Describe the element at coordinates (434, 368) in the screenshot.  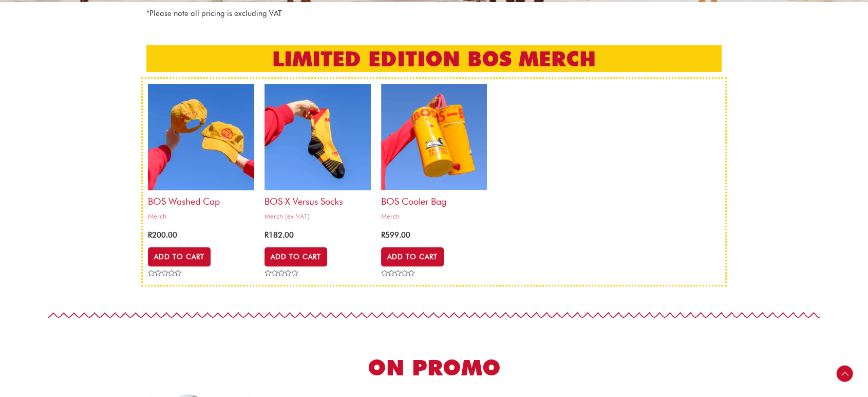
I see `h2: ON PROMO` at that location.